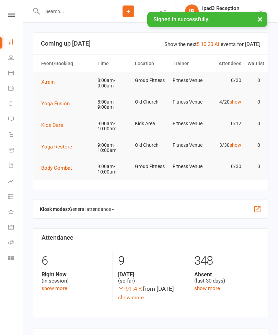 The width and height of the screenshot is (278, 335). I want to click on a: Assessments, so click(16, 181).